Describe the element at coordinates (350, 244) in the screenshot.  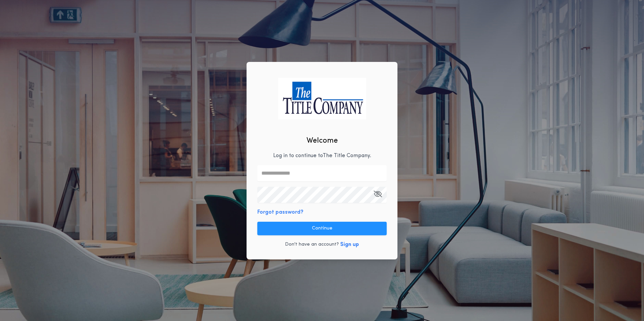
I see `button: Sign up` at that location.